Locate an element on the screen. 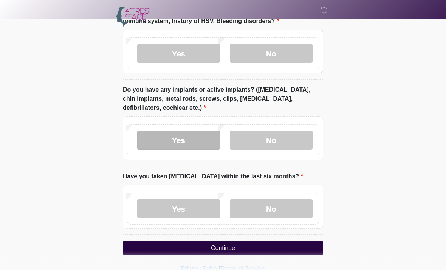  button: Continue is located at coordinates (223, 248).